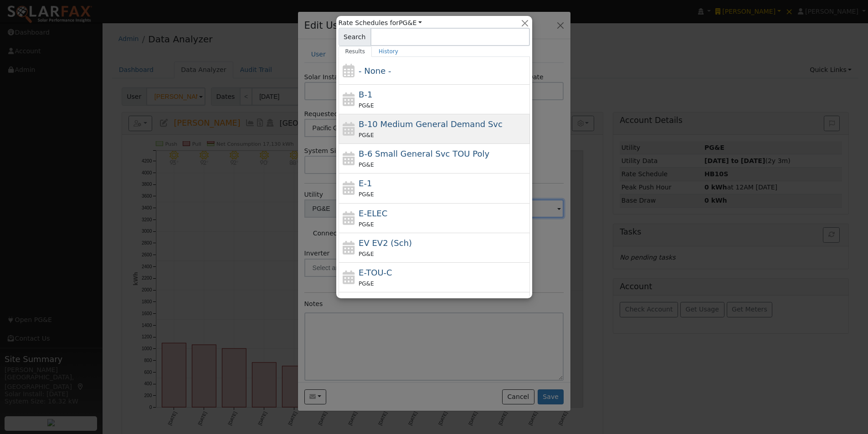 The image size is (868, 434). I want to click on span: E-TOU-C, so click(375, 272).